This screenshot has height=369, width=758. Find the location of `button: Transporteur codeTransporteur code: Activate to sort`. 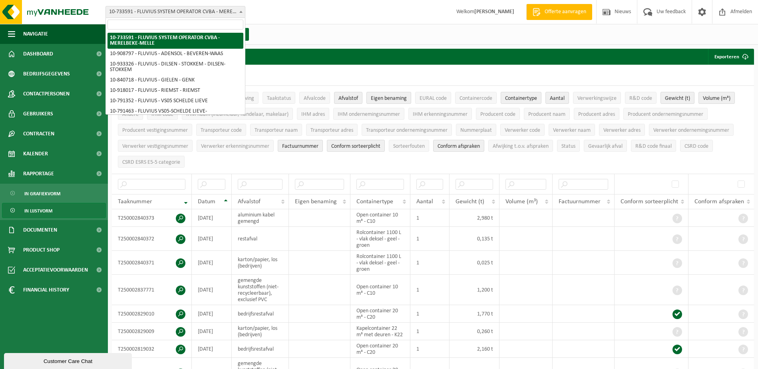

button: Transporteur codeTransporteur code: Activate to sort is located at coordinates (221, 130).